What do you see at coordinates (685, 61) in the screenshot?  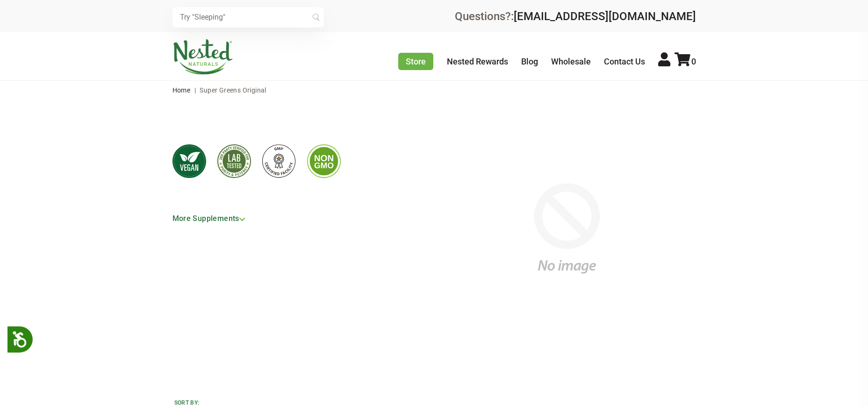 I see `a: 0` at bounding box center [685, 61].